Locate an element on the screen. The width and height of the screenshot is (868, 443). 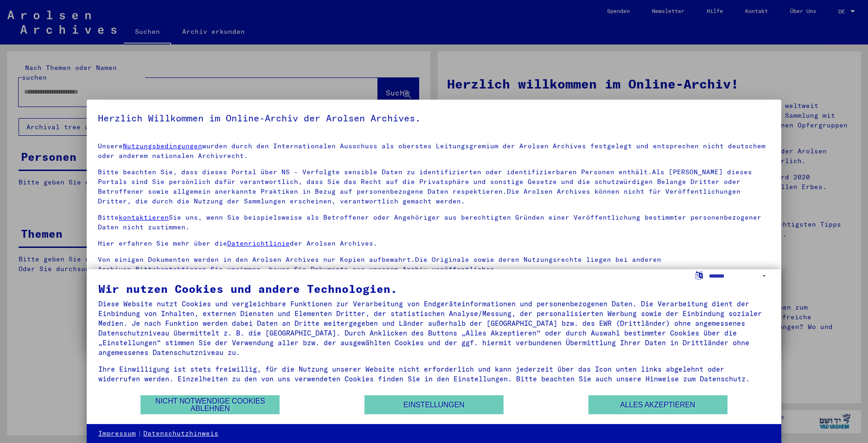
p: Unsere wurden durch den Internationalen Ausschuss als oberstes Leitungsgremium der Arolsen Archiv... is located at coordinates (434, 151).